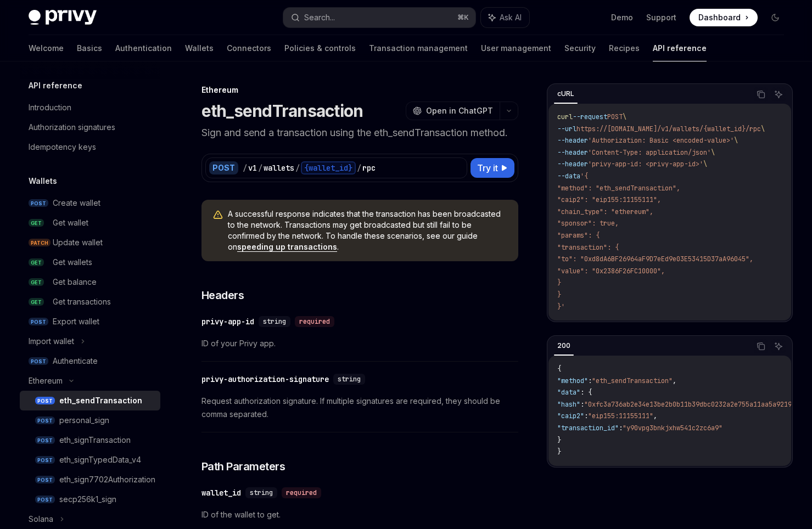  What do you see at coordinates (76, 321) in the screenshot?
I see `div: Export wallet` at bounding box center [76, 321].